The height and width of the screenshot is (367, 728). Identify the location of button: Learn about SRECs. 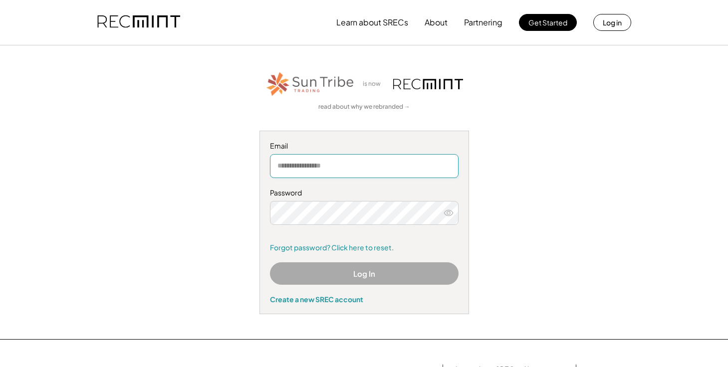
(372, 22).